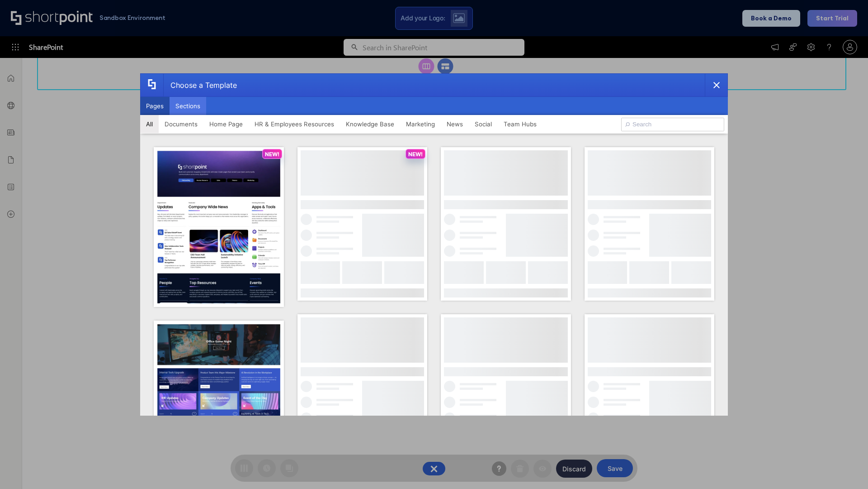  What do you see at coordinates (483, 124) in the screenshot?
I see `button: Social` at bounding box center [483, 124].